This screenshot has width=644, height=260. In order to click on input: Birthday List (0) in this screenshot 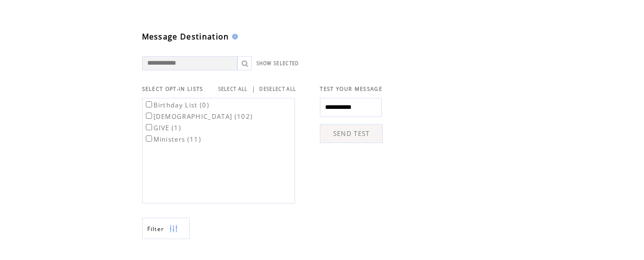, I will do `click(149, 104)`.